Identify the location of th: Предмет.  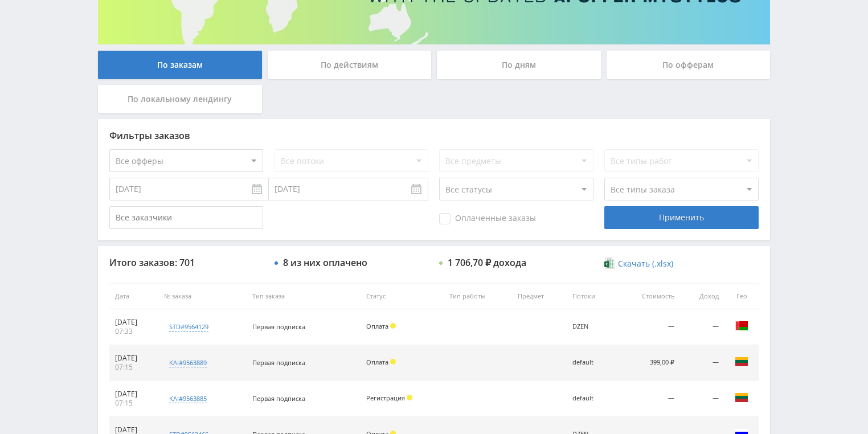
(539, 296).